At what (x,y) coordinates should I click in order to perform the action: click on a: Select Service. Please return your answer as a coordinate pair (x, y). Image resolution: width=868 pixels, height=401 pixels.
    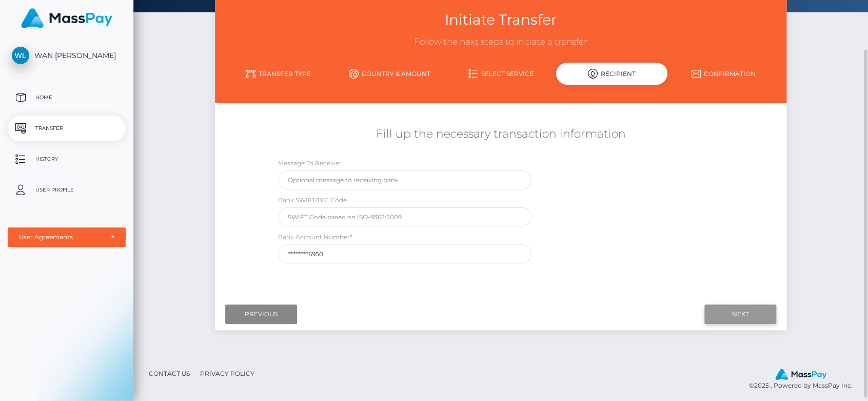
    Looking at the image, I should click on (501, 73).